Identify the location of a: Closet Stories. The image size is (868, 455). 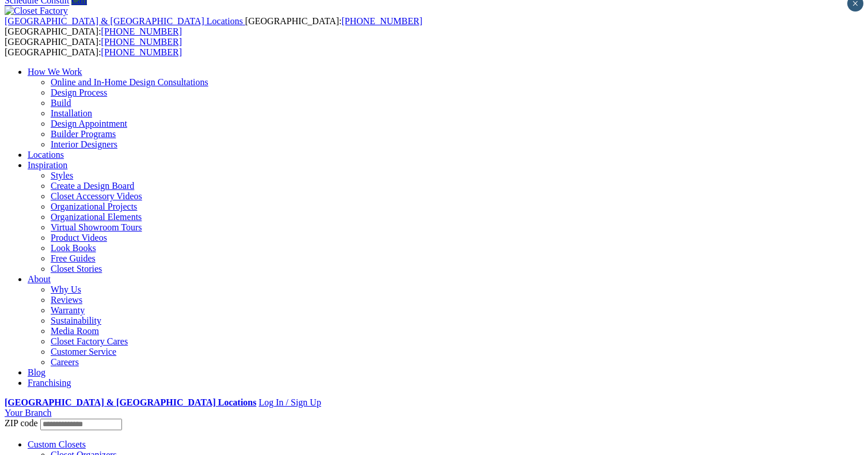
(76, 268).